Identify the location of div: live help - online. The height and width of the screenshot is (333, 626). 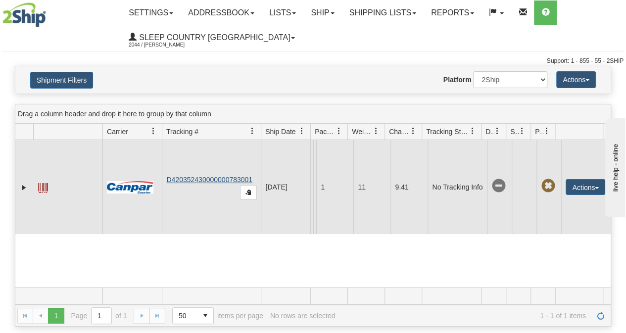
(50, 12).